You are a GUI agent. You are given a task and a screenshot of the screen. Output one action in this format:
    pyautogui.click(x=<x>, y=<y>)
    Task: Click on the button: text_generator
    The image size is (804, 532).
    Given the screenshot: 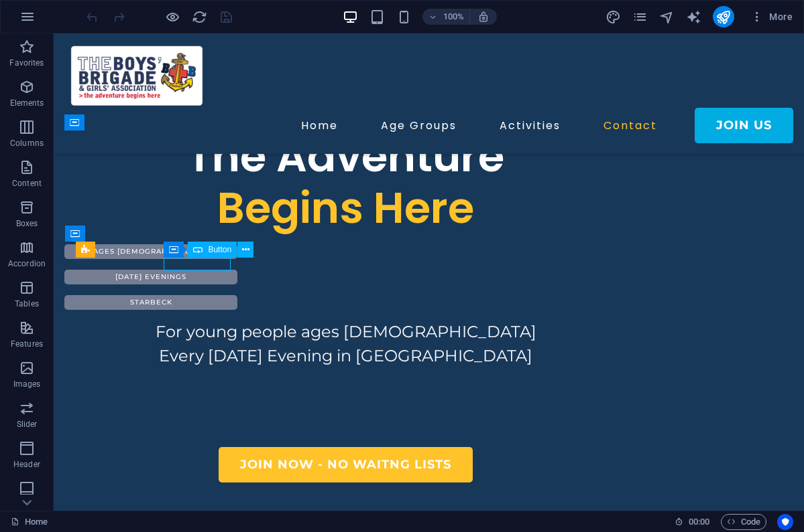 What is the action you would take?
    pyautogui.click(x=693, y=17)
    